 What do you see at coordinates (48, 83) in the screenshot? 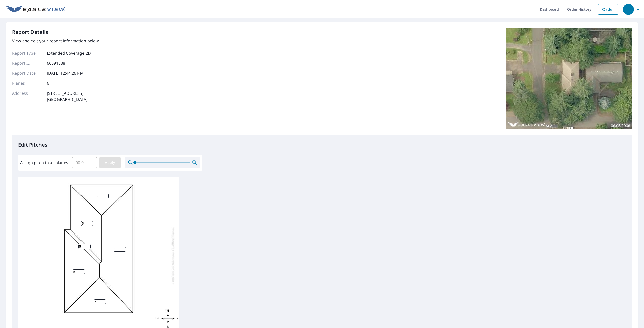
I see `p: 6` at bounding box center [48, 83].